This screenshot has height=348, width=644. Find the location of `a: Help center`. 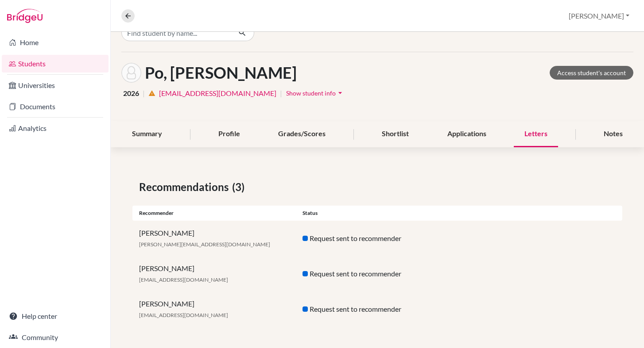

a: Help center is located at coordinates (55, 316).